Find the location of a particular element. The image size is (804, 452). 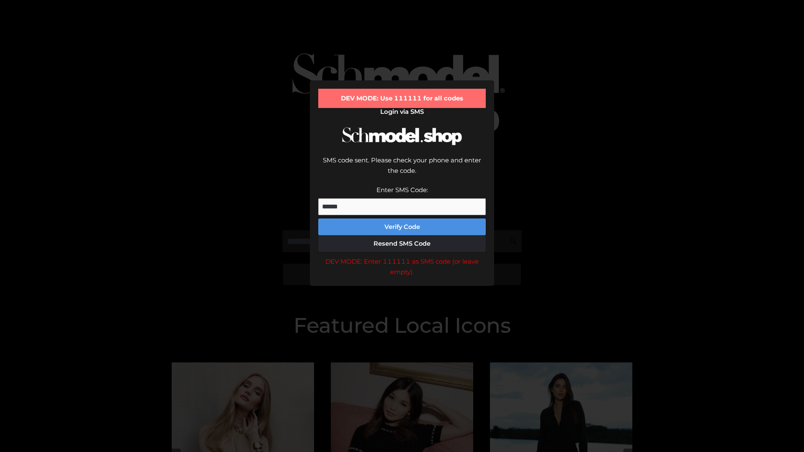

label: Enter SMS Code: is located at coordinates (402, 190).